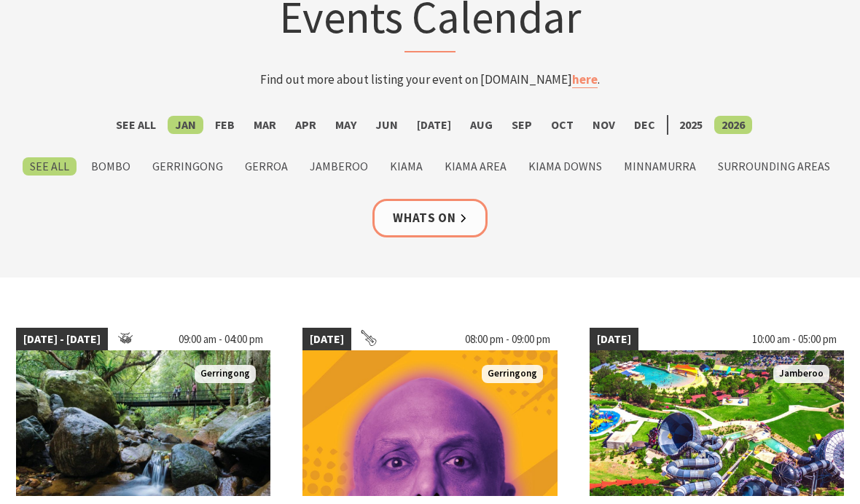 The image size is (860, 504). I want to click on label: Mar, so click(264, 124).